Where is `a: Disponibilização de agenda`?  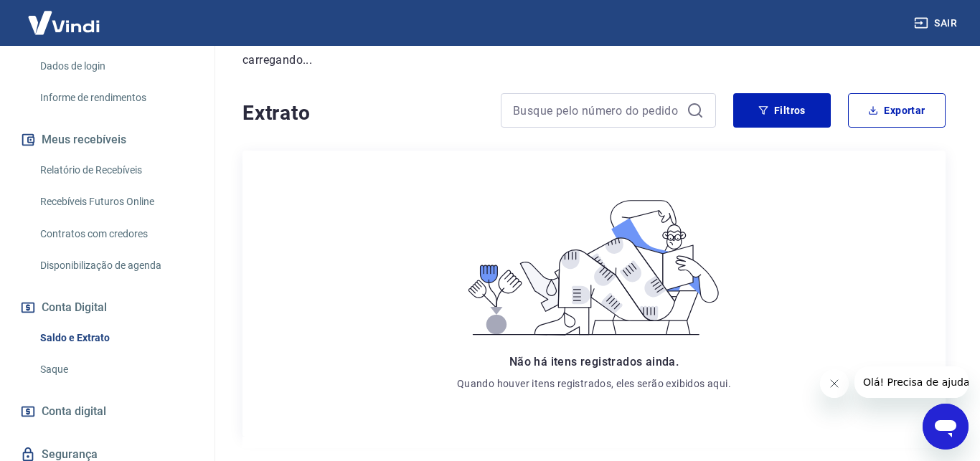
a: Disponibilização de agenda is located at coordinates (116, 265).